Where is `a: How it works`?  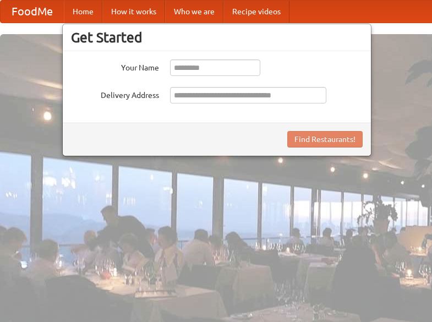
a: How it works is located at coordinates (134, 12).